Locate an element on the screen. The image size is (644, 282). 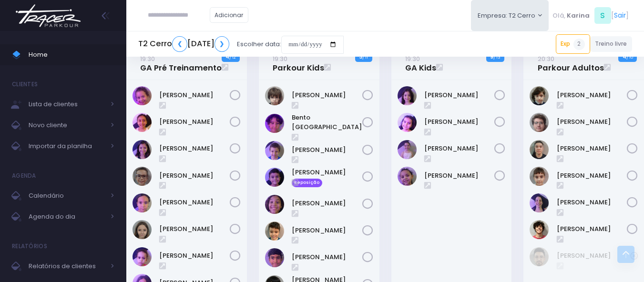
img: Heitor Martins Marques is located at coordinates (539, 176).